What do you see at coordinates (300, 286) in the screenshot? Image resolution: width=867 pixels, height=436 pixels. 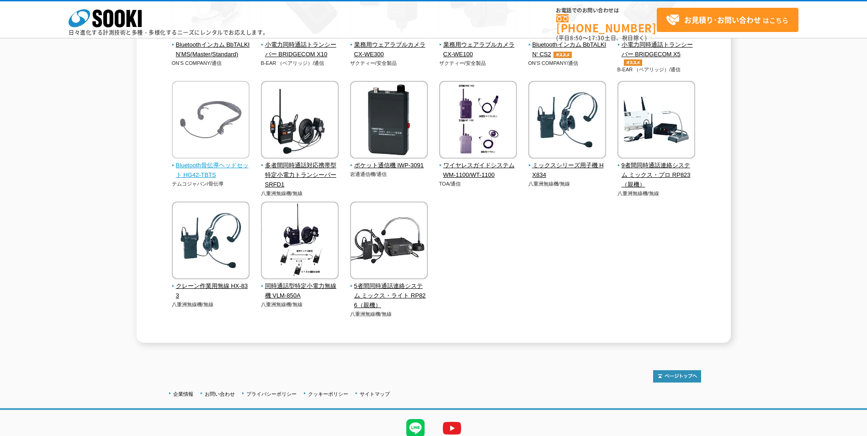 I see `a: 同時通話型特定小電力無線機 VLM-850A` at bounding box center [300, 286].